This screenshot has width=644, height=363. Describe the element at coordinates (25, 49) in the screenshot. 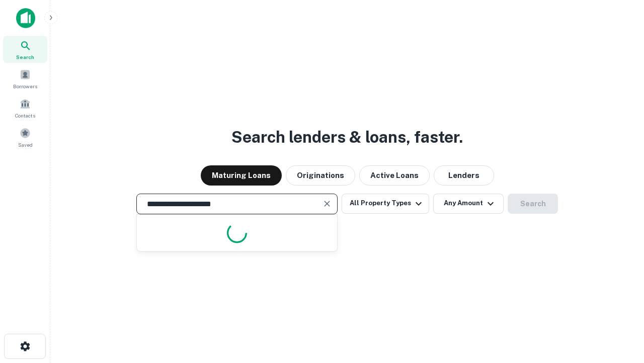

I see `div: Search` at that location.